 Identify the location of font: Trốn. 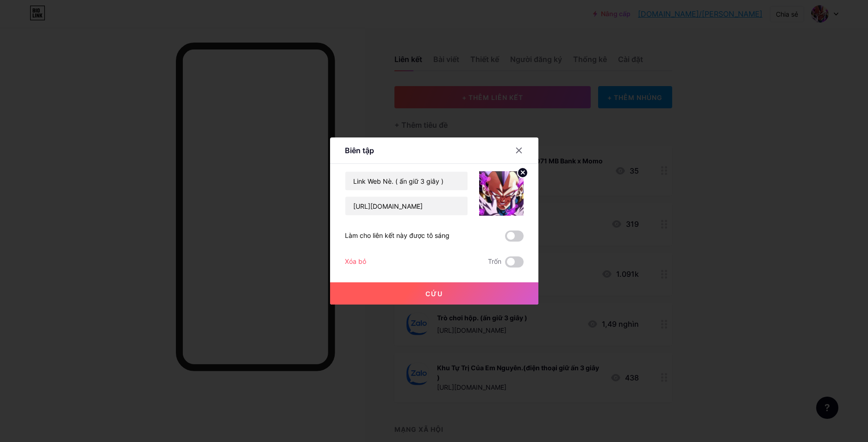
(494, 261).